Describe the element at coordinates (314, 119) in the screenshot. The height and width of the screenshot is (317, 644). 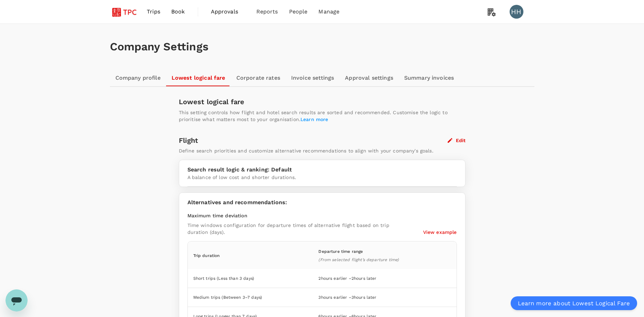
I see `a: Learn more` at that location.